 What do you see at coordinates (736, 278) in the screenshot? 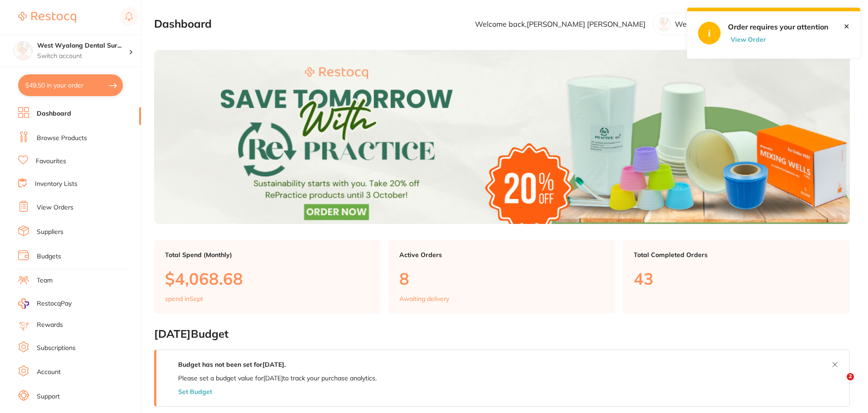
I see `p: 43` at bounding box center [736, 278].